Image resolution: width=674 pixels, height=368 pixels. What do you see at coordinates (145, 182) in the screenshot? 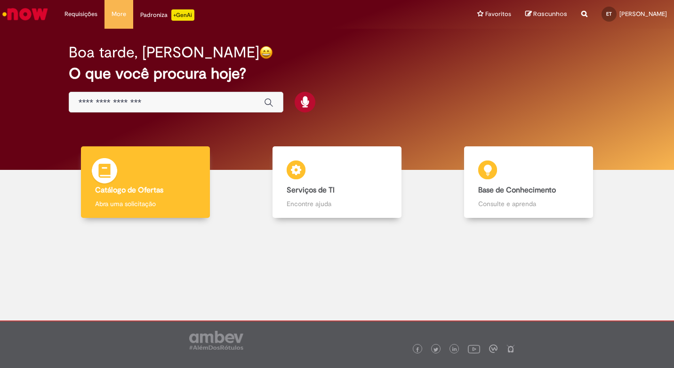
I see `a: Catálogo de Ofertas Abra uma solicitação` at bounding box center [145, 182].